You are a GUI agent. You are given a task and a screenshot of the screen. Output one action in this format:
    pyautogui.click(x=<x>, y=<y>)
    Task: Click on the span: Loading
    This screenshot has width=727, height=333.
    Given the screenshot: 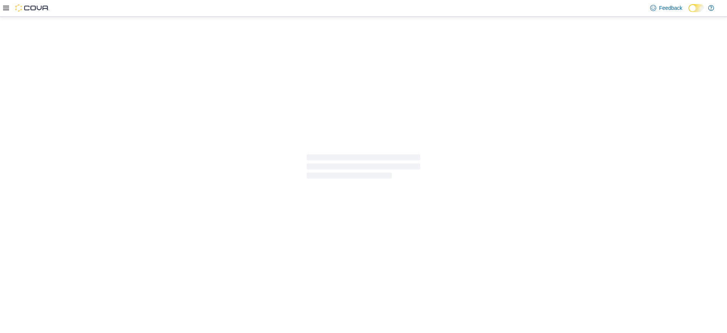 What is the action you would take?
    pyautogui.click(x=364, y=168)
    